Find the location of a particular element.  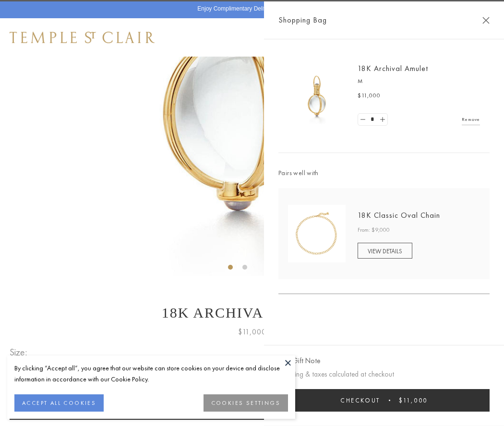

button: ACCEPT ALL COOKIES is located at coordinates (59, 403).